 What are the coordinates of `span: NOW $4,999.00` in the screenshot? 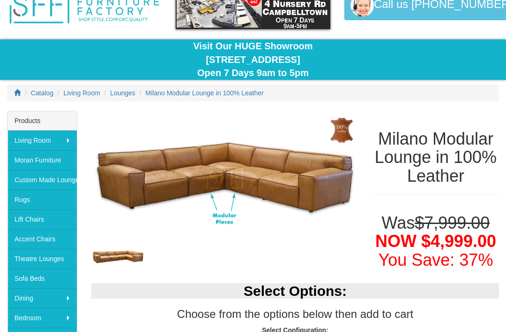 It's located at (436, 241).